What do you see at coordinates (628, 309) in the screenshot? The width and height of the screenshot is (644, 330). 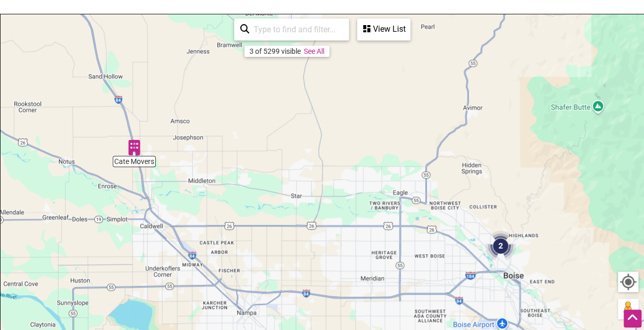 I see `button: Drag Pegman onto the map to open Street View` at bounding box center [628, 309].